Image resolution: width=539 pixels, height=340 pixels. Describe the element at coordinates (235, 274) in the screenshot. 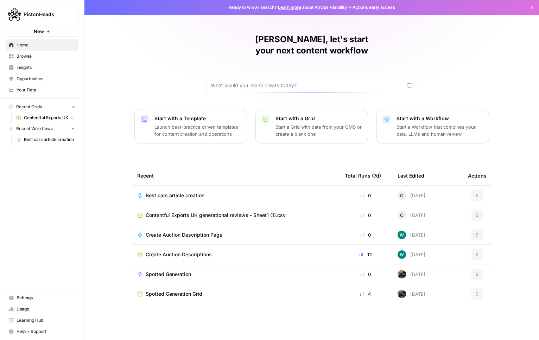

I see `a: Spotted Generation` at that location.